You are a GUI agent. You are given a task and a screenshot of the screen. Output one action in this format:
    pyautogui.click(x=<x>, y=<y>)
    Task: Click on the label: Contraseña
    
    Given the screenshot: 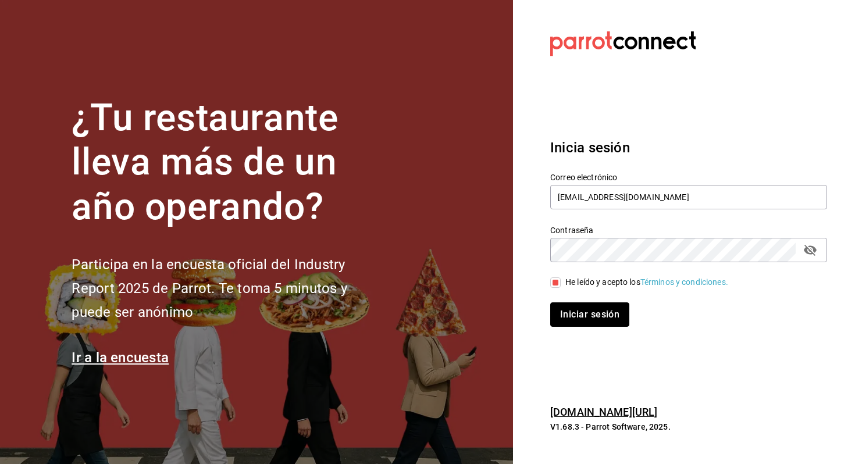 What is the action you would take?
    pyautogui.click(x=688, y=230)
    